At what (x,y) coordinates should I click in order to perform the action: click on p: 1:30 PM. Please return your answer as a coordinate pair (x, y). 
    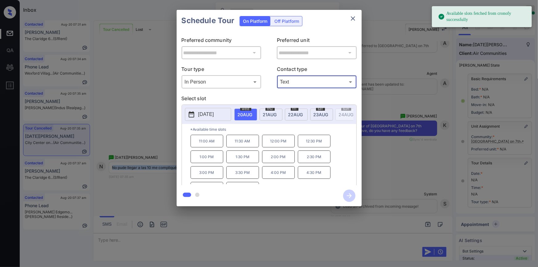
    Looking at the image, I should click on (242, 157).